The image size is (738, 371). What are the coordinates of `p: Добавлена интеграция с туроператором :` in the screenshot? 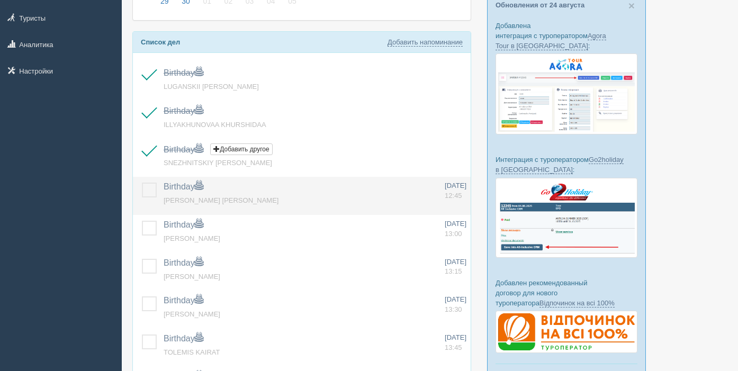 It's located at (566, 35).